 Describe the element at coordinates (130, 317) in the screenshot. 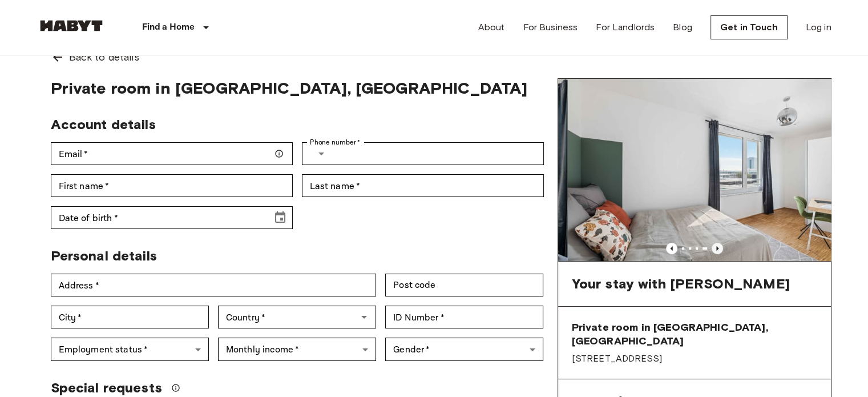

I see `div: City` at that location.